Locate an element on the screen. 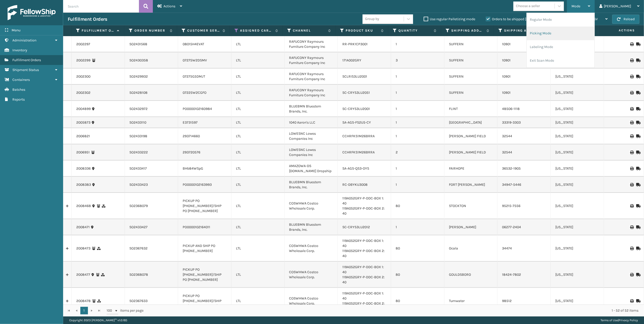  td: FLINT is located at coordinates (471, 109).